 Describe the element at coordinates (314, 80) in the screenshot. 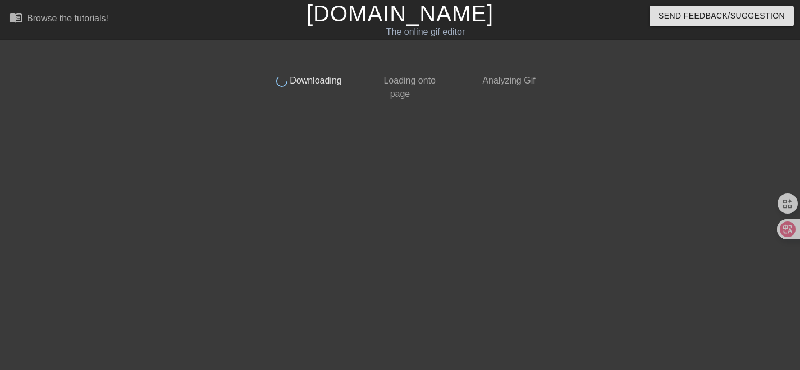

I see `span: Downloading` at that location.